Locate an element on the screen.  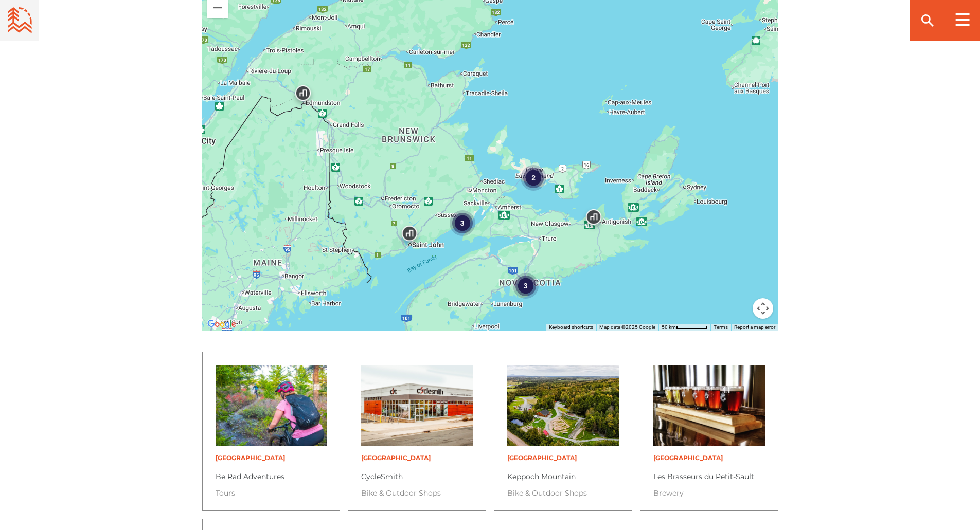
a: Terms (opens in new tab) is located at coordinates (721, 327).